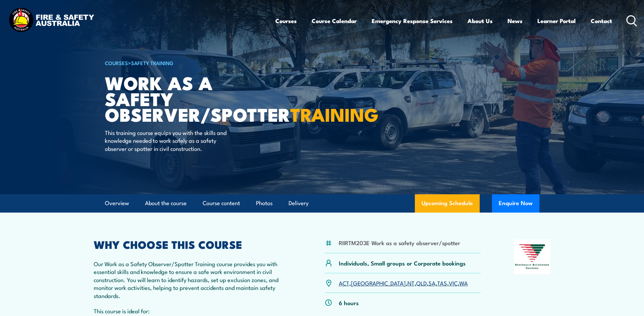 Image resolution: width=644 pixels, height=316 pixels. Describe the element at coordinates (410, 282) in the screenshot. I see `a: NT` at that location.